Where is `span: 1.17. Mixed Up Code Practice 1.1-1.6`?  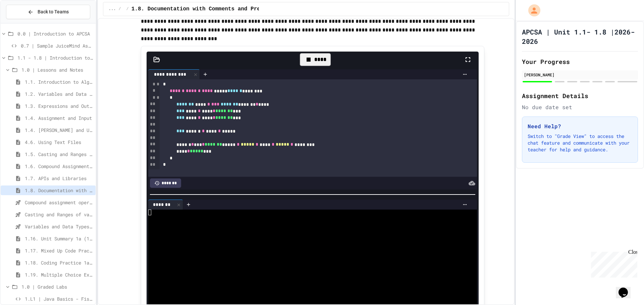
span: 1.17. Mixed Up Code Practice 1.1-1.6 is located at coordinates (59, 251).